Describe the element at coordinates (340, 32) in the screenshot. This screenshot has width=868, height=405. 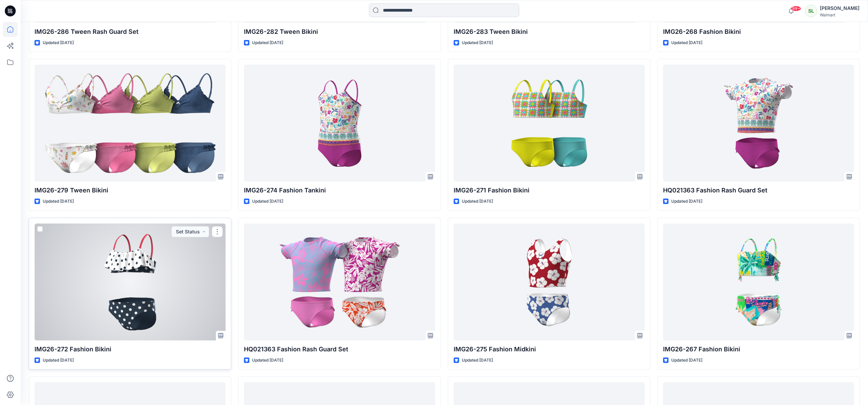
I see `p: IMG26-282 Tween Bikini` at that location.